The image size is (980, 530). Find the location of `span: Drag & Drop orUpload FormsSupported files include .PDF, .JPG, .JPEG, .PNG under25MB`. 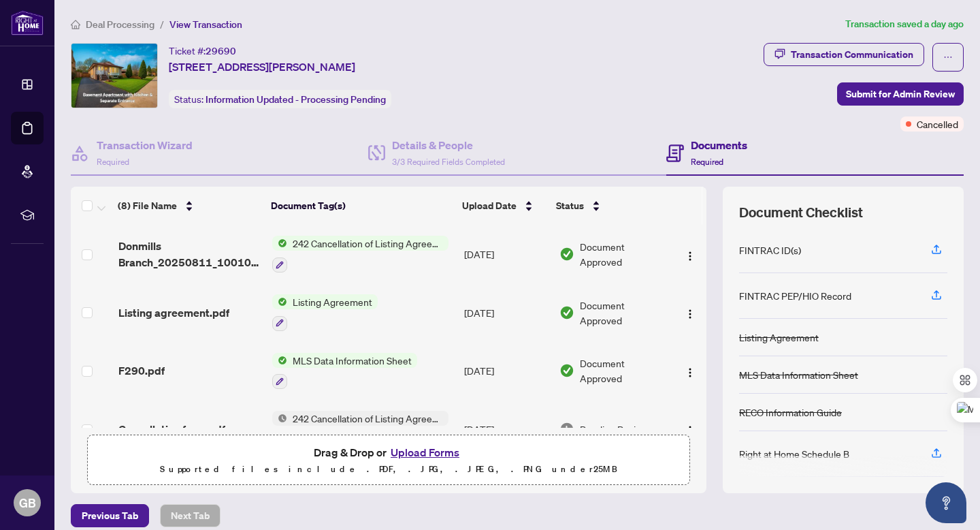

span: Drag & Drop orUpload FormsSupported files include .PDF, .JPG, .JPEG, .PNG under25MB is located at coordinates (389, 460).